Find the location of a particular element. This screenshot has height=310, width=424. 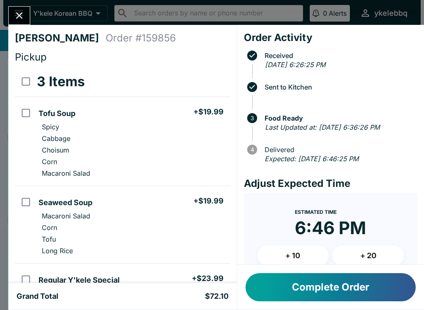

span: Estimated Time is located at coordinates (316, 212).